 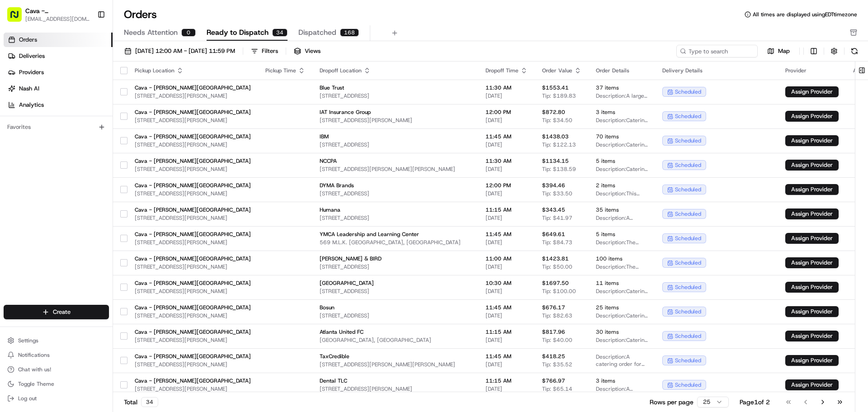 I want to click on input: Clear, so click(x=86, y=63).